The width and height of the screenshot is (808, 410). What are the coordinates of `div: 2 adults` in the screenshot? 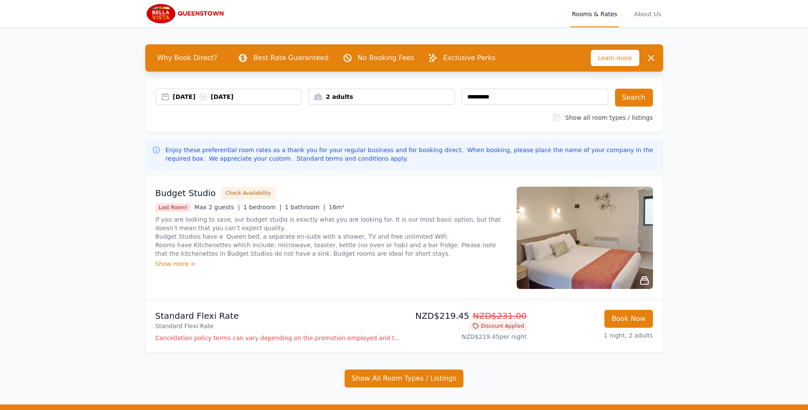 It's located at (381, 97).